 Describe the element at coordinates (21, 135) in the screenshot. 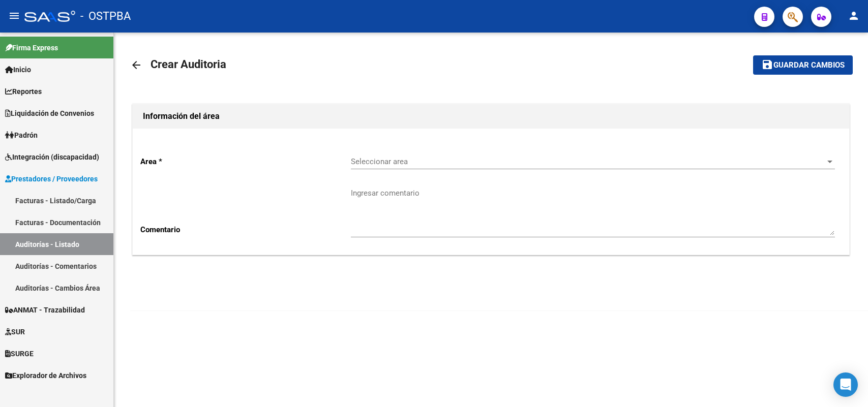

I see `span: Padrón` at that location.